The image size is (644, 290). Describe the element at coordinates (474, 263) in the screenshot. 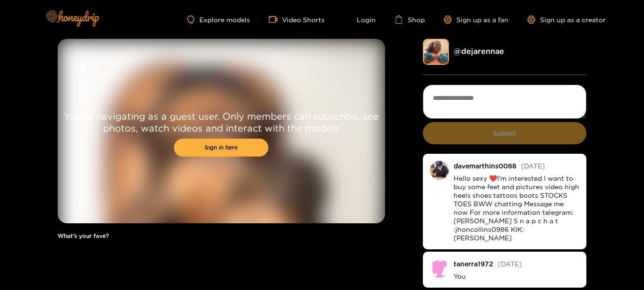

I see `div: tanerra1972` at that location.